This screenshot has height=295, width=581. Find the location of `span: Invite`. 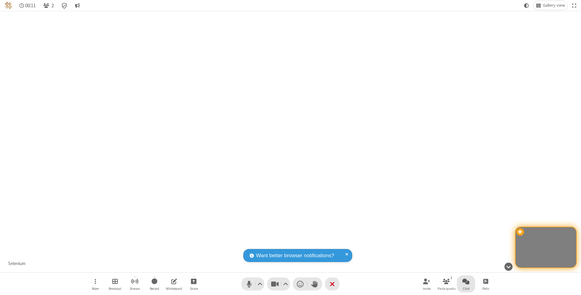

span: Invite is located at coordinates (427, 289).